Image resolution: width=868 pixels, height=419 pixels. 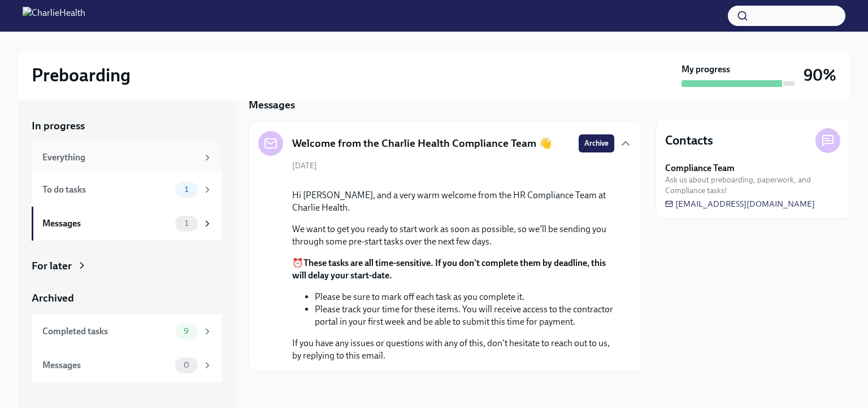 I want to click on div: For later, so click(x=52, y=266).